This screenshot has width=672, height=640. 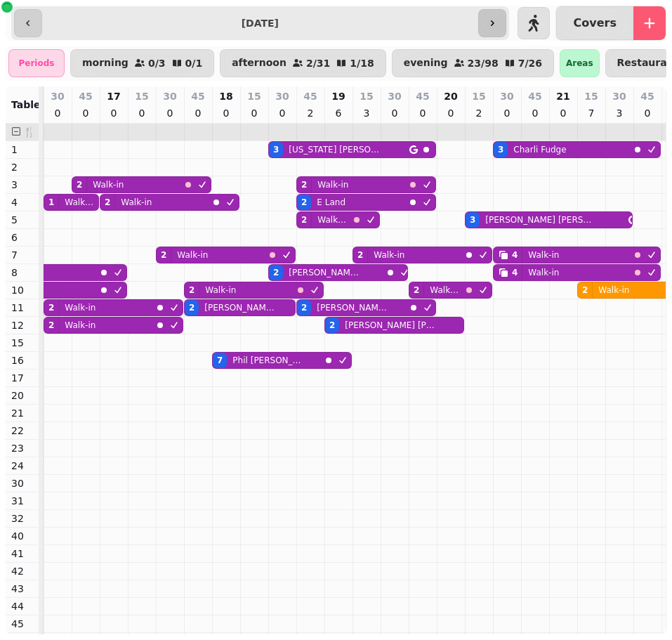 What do you see at coordinates (52, 202) in the screenshot?
I see `div: 1` at bounding box center [52, 202].